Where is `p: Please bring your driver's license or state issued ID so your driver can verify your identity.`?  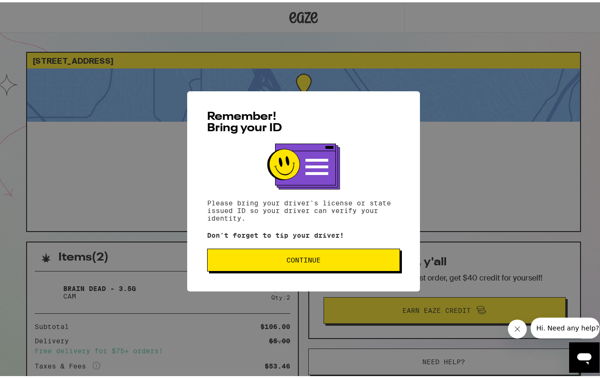 p: Please bring your driver's license or state issued ID so your driver can verify your identity. is located at coordinates (304, 208).